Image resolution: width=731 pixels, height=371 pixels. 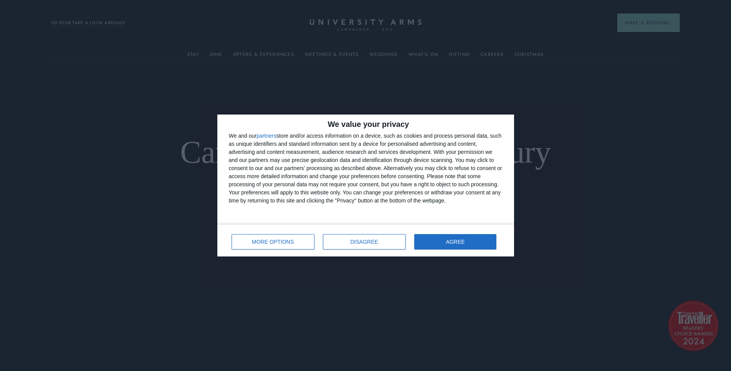 What do you see at coordinates (455, 242) in the screenshot?
I see `span: AGREE` at bounding box center [455, 242].